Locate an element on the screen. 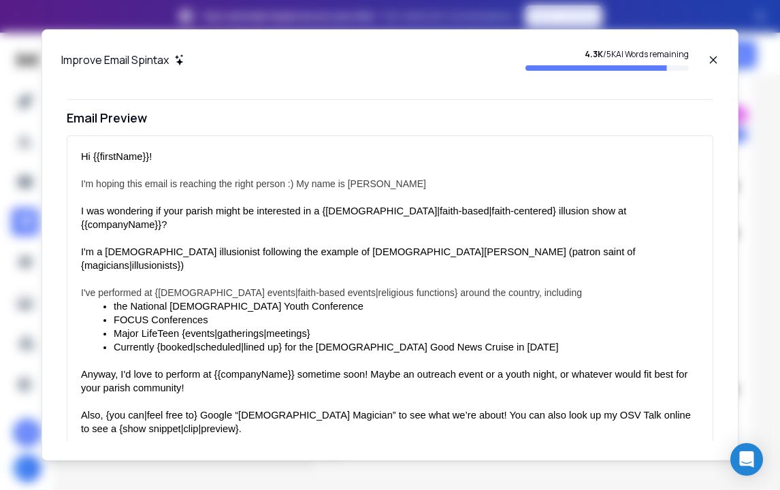 Image resolution: width=780 pixels, height=490 pixels. p: / 5K AI Words remaining is located at coordinates (607, 54).